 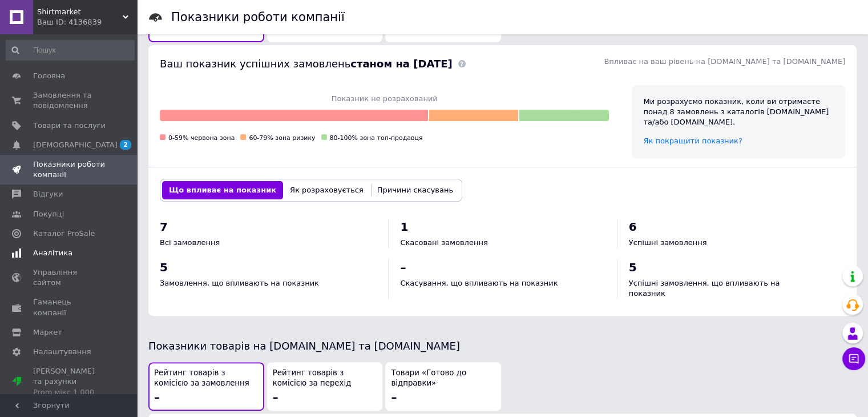 What do you see at coordinates (479, 282) in the screenshot?
I see `span: Скасування, що впливають на показник` at bounding box center [479, 282].